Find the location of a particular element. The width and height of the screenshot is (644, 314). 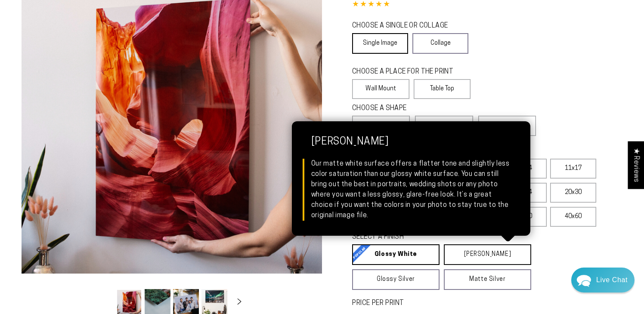

a: Glossy White is located at coordinates (396, 255).